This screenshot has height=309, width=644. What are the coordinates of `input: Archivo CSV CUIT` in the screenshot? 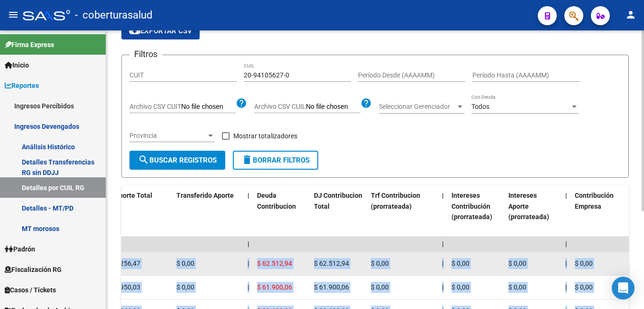 It's located at (209, 107).